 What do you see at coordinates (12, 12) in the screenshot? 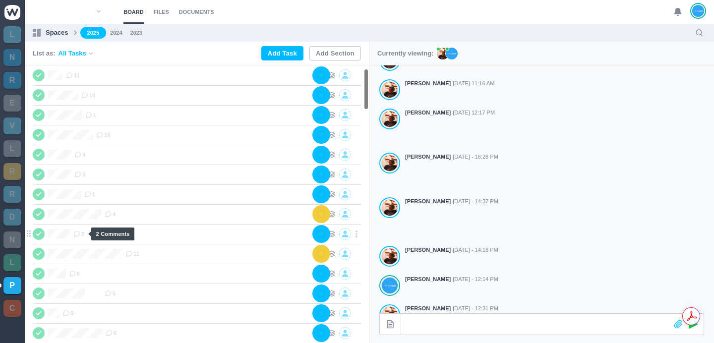
I see `img: winio` at bounding box center [12, 12].